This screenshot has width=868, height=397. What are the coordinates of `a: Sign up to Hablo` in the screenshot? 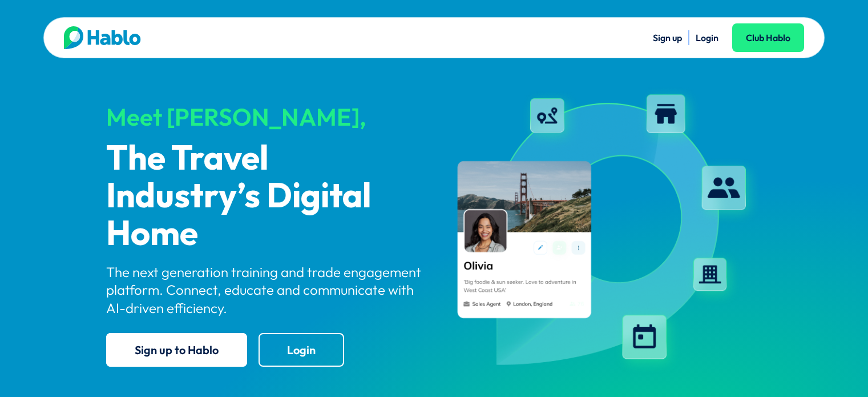 It's located at (177, 350).